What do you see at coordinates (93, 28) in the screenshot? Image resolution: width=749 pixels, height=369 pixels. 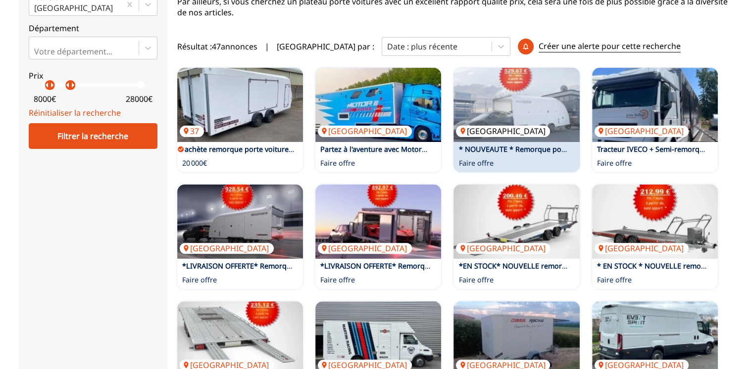 I see `p: Département` at bounding box center [93, 28].